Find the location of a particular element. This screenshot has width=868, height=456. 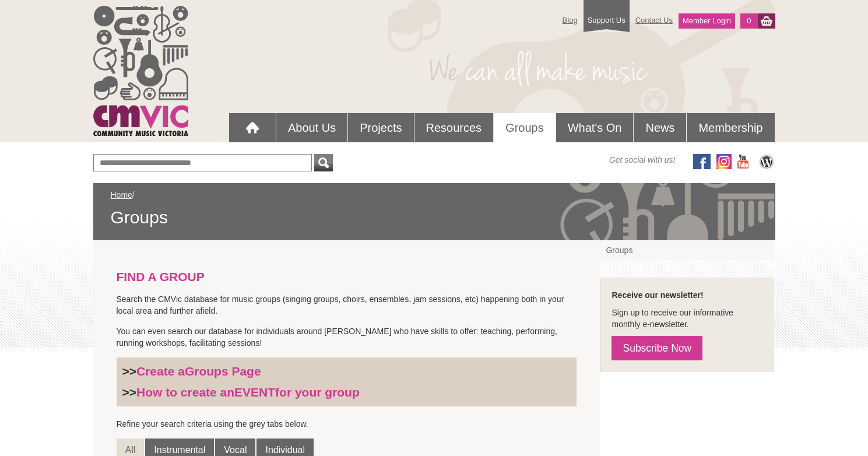

span: Get social with us! is located at coordinates (643, 159).